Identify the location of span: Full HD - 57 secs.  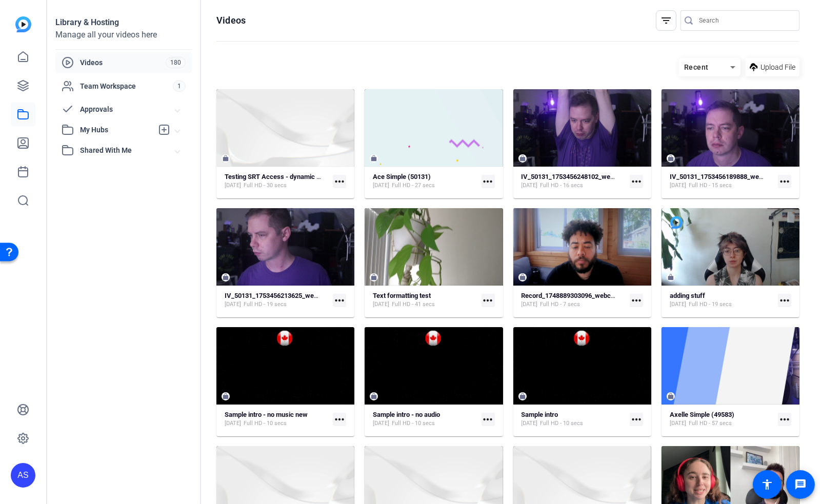
(710, 424).